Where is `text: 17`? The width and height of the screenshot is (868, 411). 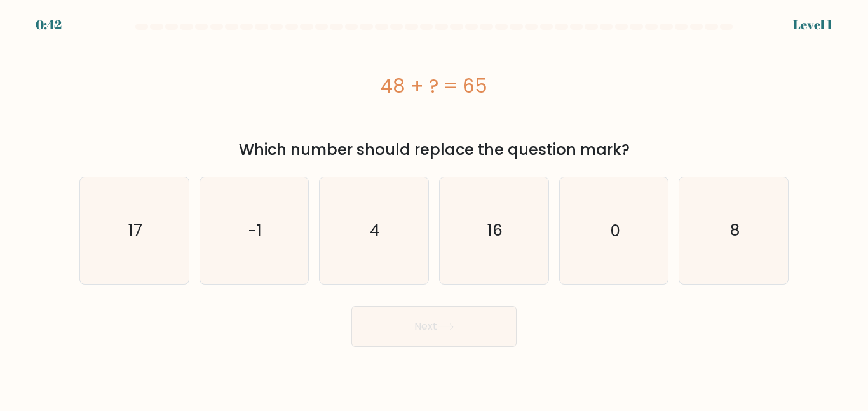
text: 17 is located at coordinates (136, 230).